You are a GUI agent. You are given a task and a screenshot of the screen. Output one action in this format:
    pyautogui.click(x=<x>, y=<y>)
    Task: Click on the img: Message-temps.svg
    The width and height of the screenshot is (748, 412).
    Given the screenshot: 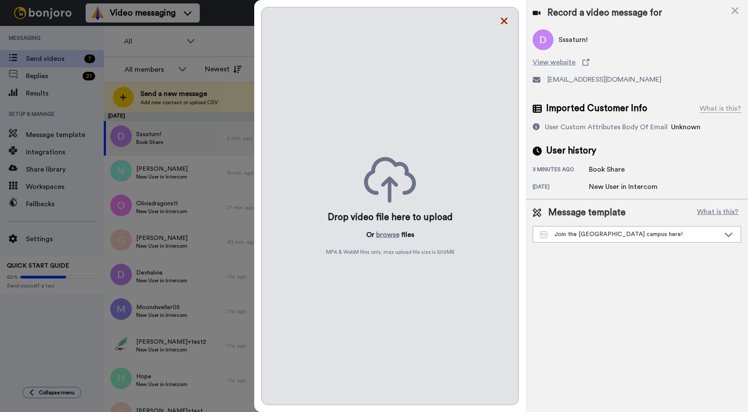 What is the action you would take?
    pyautogui.click(x=544, y=235)
    